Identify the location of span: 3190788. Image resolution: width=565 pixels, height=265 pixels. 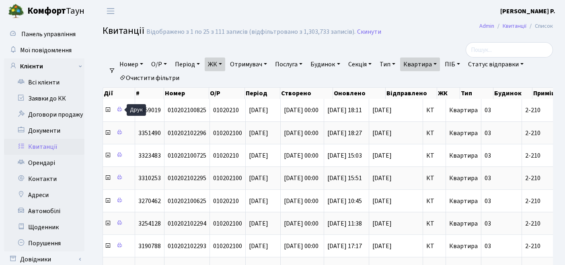
(150, 246).